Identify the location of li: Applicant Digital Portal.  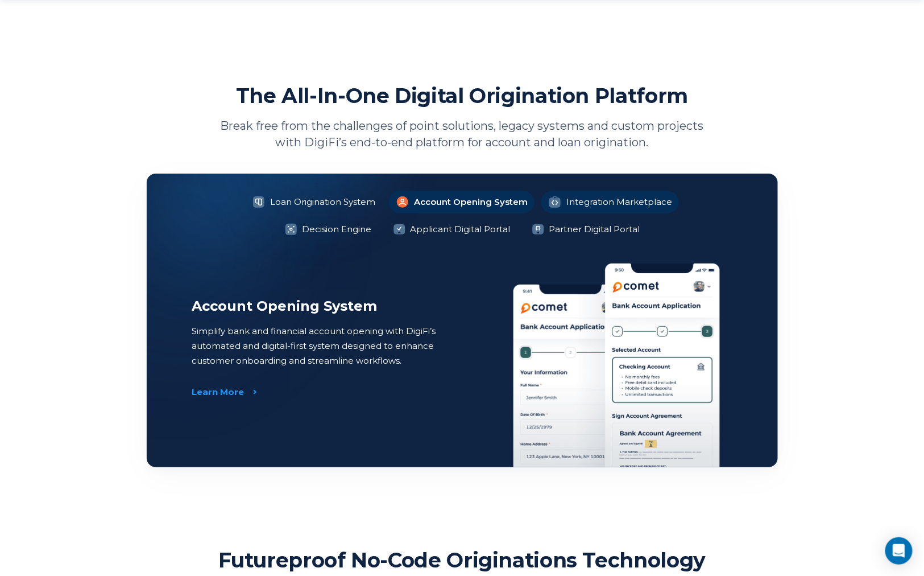
(452, 229).